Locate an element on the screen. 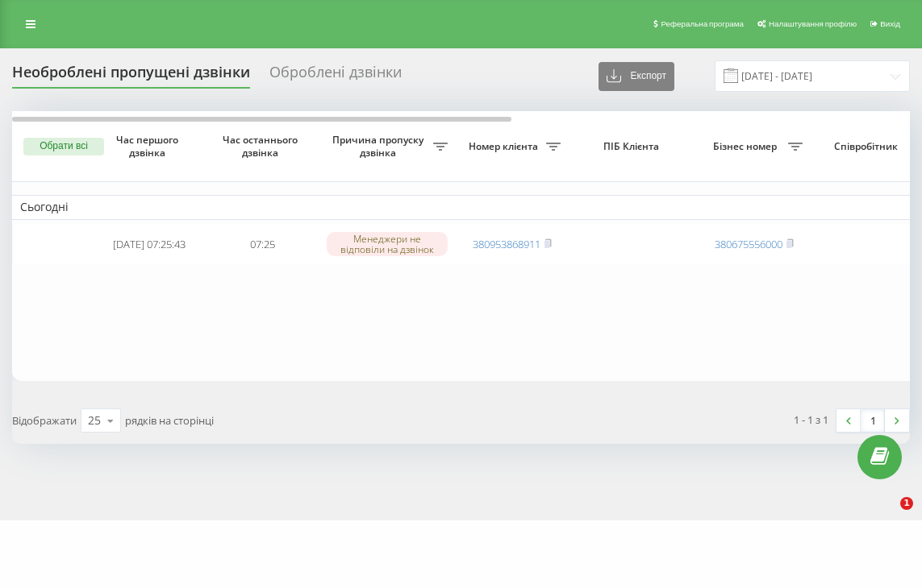 This screenshot has width=922, height=588. a: 380953868911 is located at coordinates (506, 244).